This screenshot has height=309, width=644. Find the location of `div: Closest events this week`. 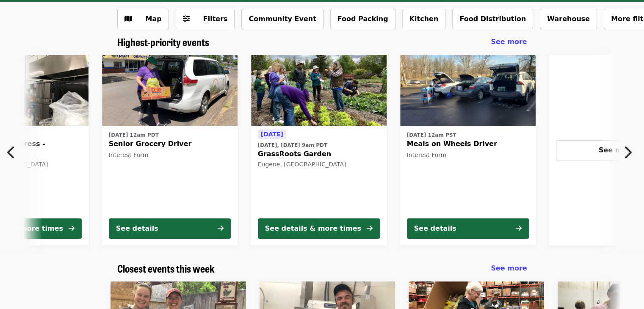

div: Closest events this week is located at coordinates (322, 268).